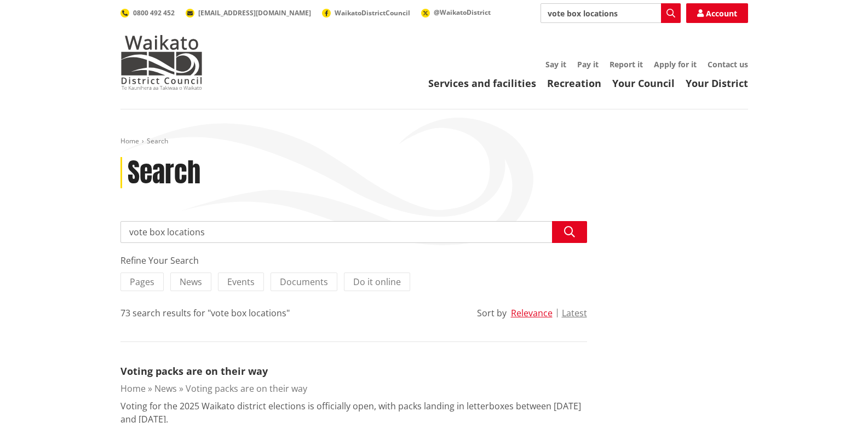 The image size is (868, 423). I want to click on a: 0800 492 452, so click(147, 13).